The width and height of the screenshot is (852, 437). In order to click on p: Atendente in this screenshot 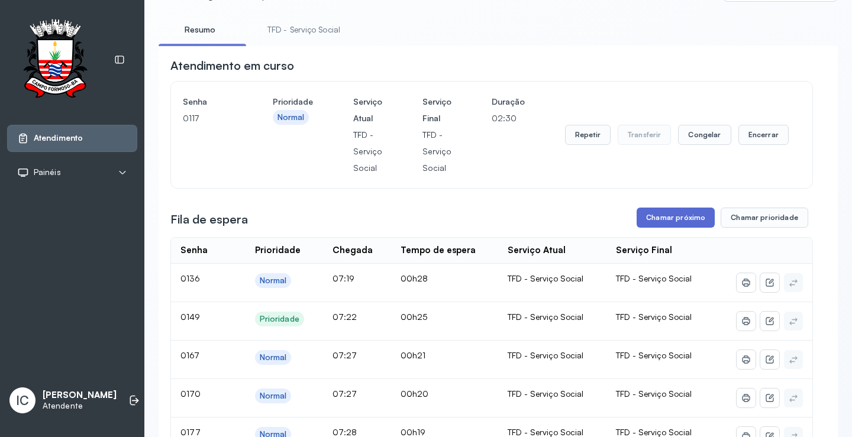, I will do `click(79, 406)`.